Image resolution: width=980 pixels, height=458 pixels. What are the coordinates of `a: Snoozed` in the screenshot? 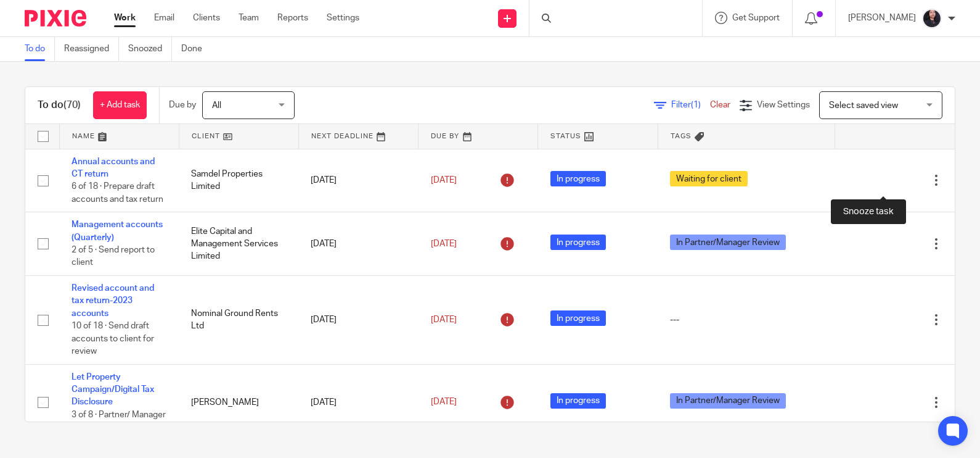 It's located at (150, 48).